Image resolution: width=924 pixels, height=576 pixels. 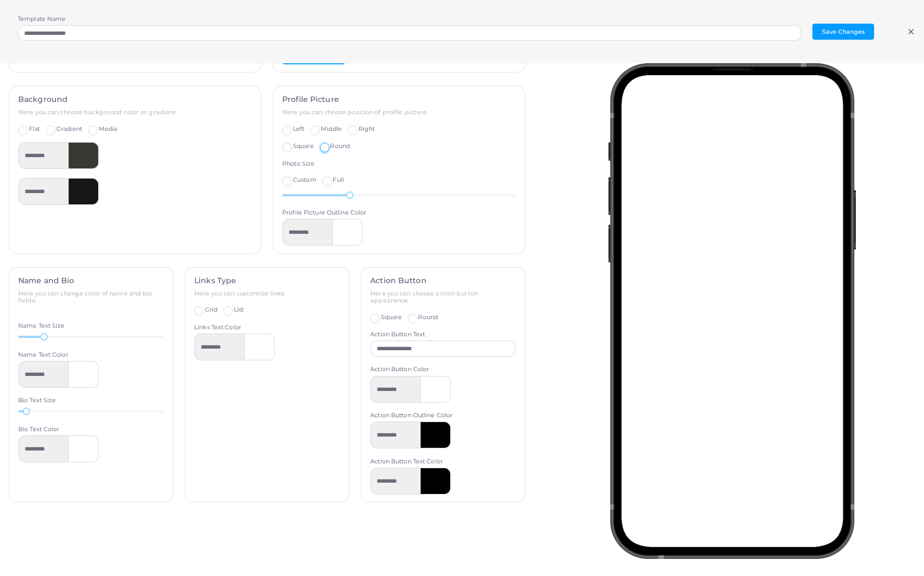 I want to click on label: Name Text Size, so click(x=41, y=327).